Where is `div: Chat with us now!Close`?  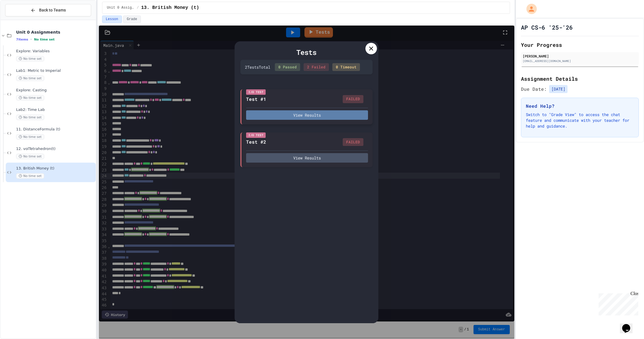
div: Chat with us now!Close is located at coordinates (21, 19).